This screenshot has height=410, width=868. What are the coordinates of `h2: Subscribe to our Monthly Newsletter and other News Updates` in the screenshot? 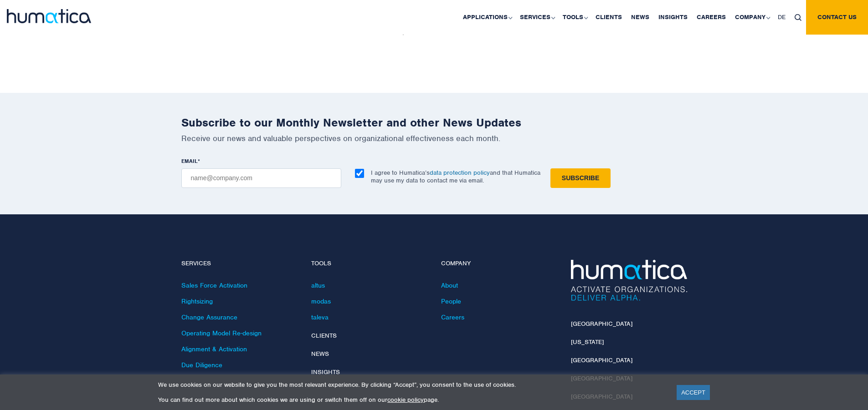 It's located at (434, 122).